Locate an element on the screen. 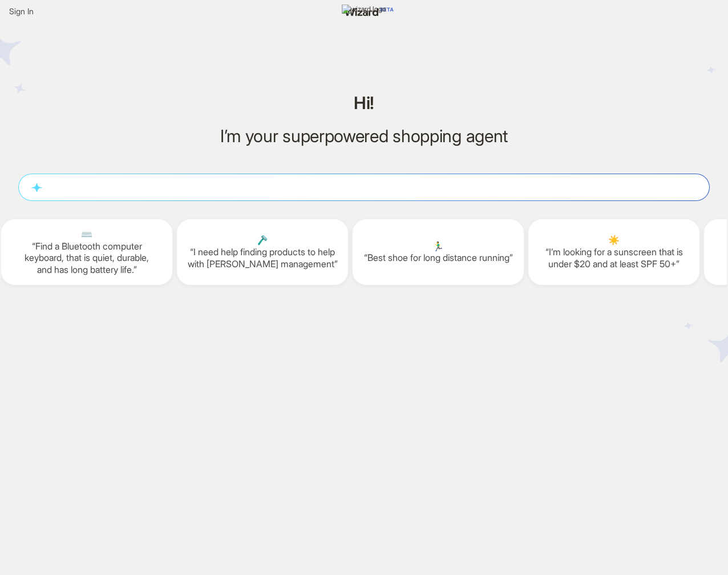 The image size is (728, 575). q: I’m looking for a sunscreen that is under $20 and at least SPF 50+ is located at coordinates (614, 258).